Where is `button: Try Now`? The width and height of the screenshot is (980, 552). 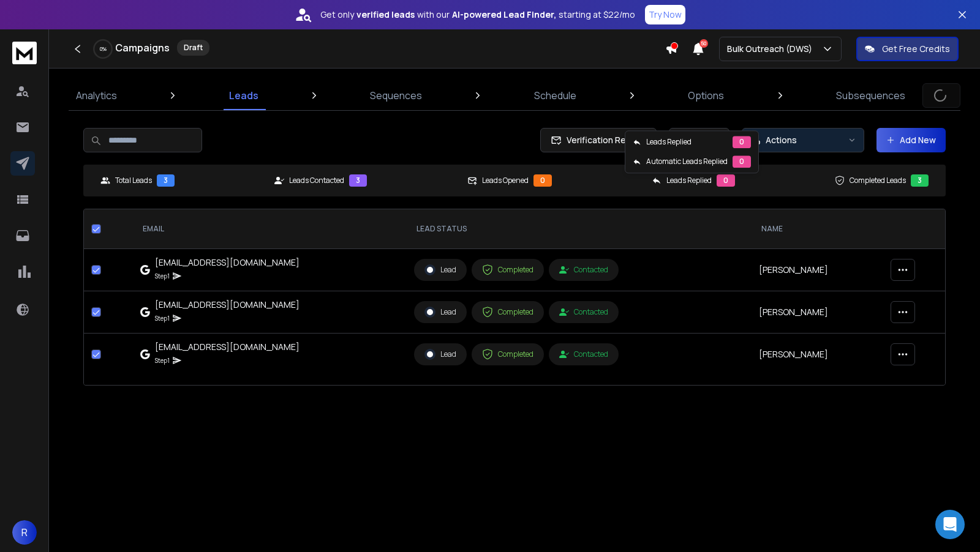 button: Try Now is located at coordinates (665, 15).